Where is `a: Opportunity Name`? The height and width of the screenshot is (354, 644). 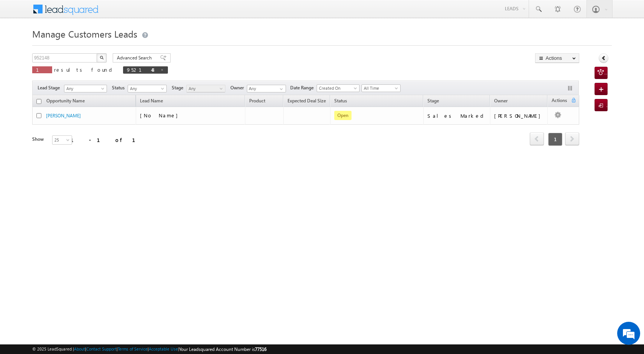 a: Opportunity Name is located at coordinates (65, 102).